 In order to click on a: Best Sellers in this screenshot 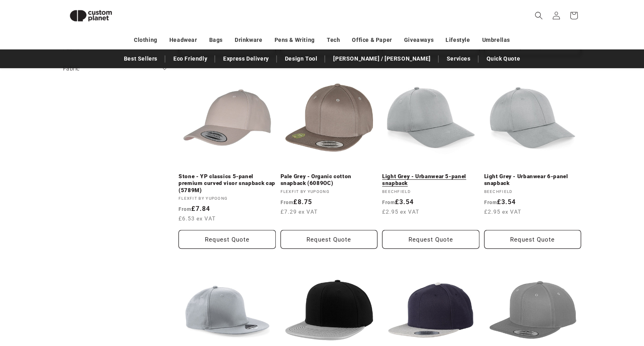, I will do `click(141, 59)`.